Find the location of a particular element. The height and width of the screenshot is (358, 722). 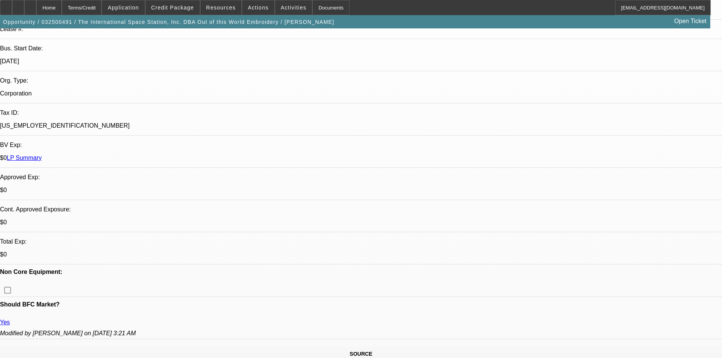

button: Credit Package is located at coordinates (172, 8).